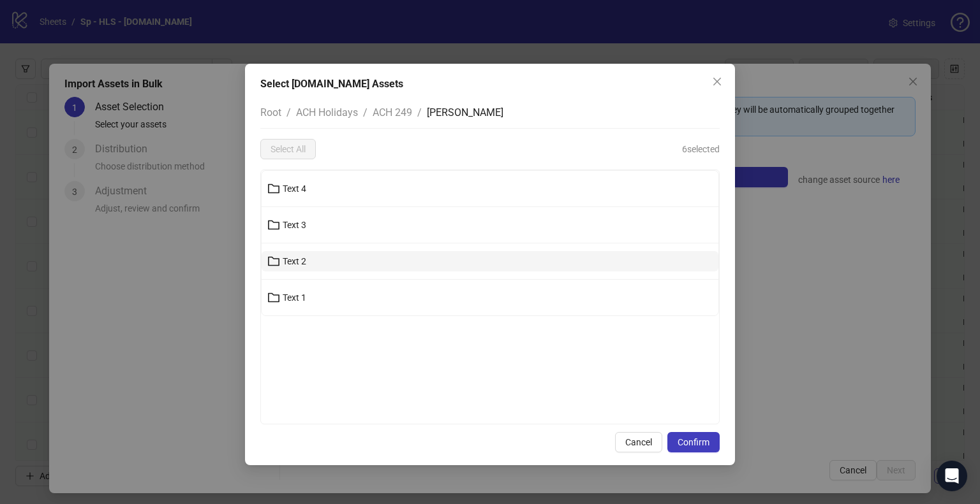  Describe the element at coordinates (693, 443) in the screenshot. I see `span: Confirm` at that location.